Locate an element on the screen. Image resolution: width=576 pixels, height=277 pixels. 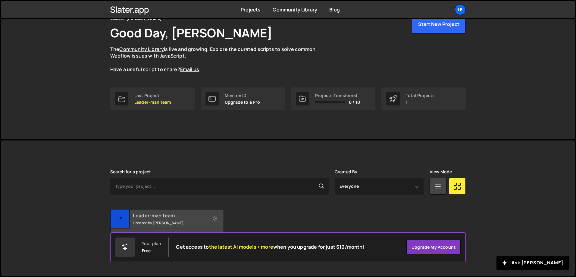
label: View Mode is located at coordinates (441, 172).